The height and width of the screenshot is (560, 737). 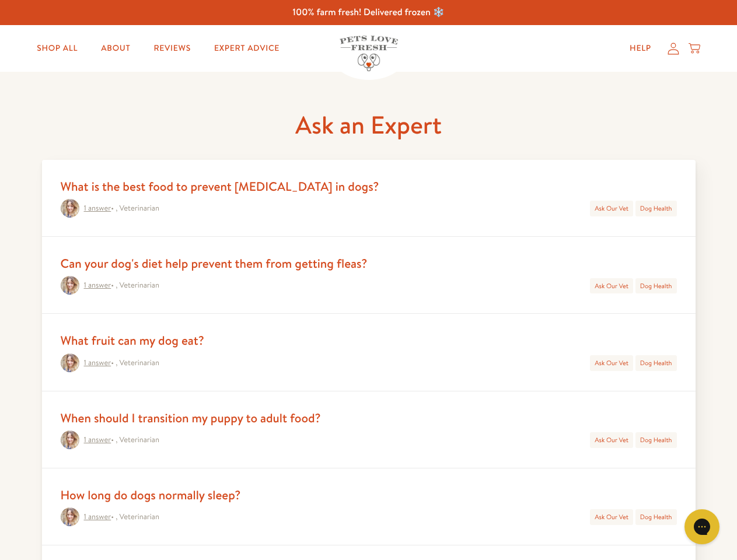 I want to click on a: What fruit can my dog eat?, so click(x=132, y=340).